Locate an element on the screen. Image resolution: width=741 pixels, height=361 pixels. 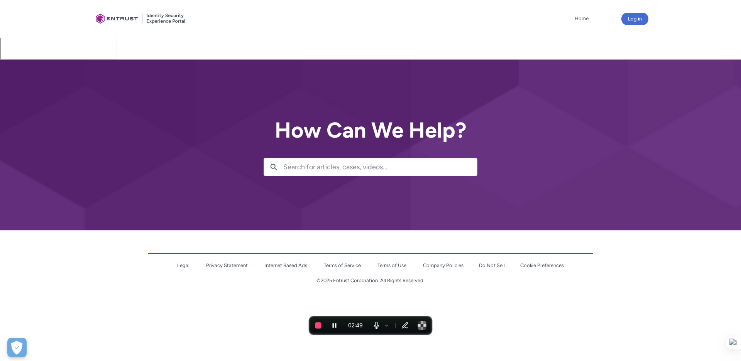
a: Do Not Sell is located at coordinates (492, 265).